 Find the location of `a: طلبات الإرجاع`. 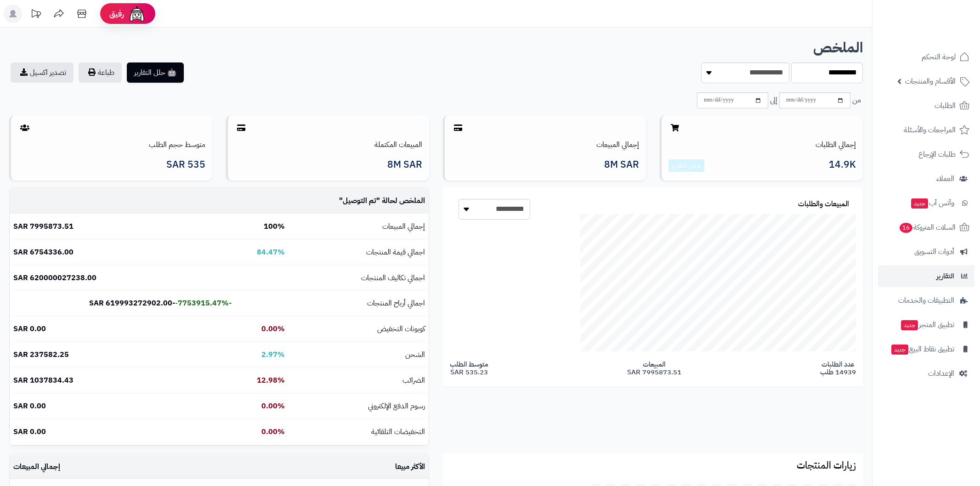

a: طلبات الإرجاع is located at coordinates (927, 155).